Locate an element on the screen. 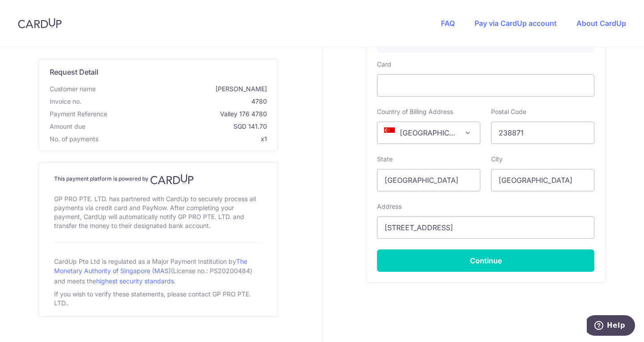 Image resolution: width=644 pixels, height=342 pixels. button: Continue is located at coordinates (486, 260).